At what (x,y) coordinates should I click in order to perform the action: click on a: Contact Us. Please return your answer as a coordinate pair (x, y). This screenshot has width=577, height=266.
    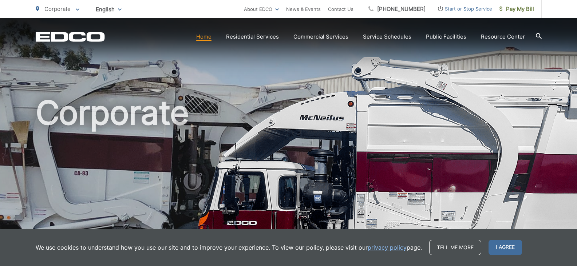
    Looking at the image, I should click on (341, 9).